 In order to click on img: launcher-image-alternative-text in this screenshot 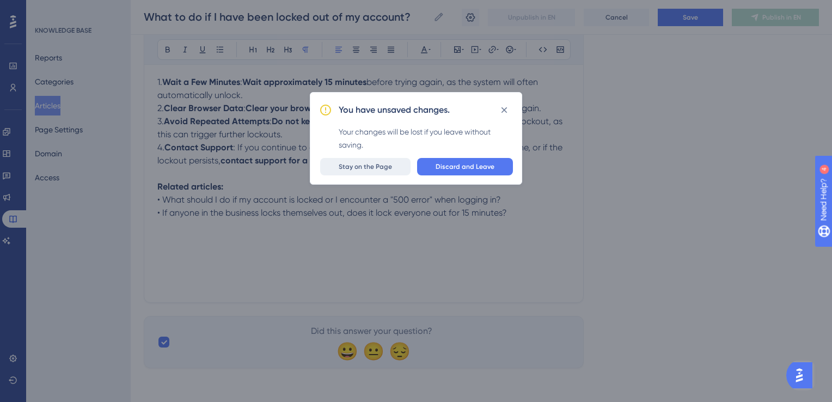, I will do `click(13, 16)`.